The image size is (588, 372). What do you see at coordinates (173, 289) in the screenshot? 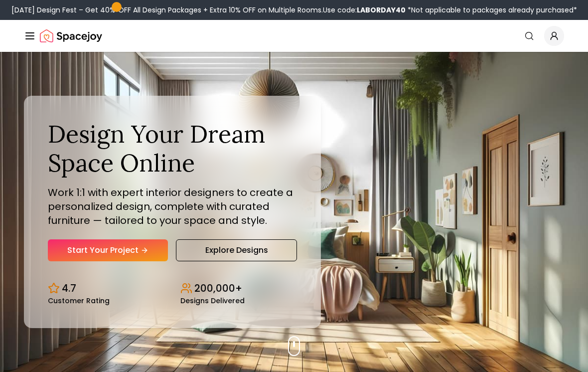
I see `div: Design stats` at bounding box center [173, 289].